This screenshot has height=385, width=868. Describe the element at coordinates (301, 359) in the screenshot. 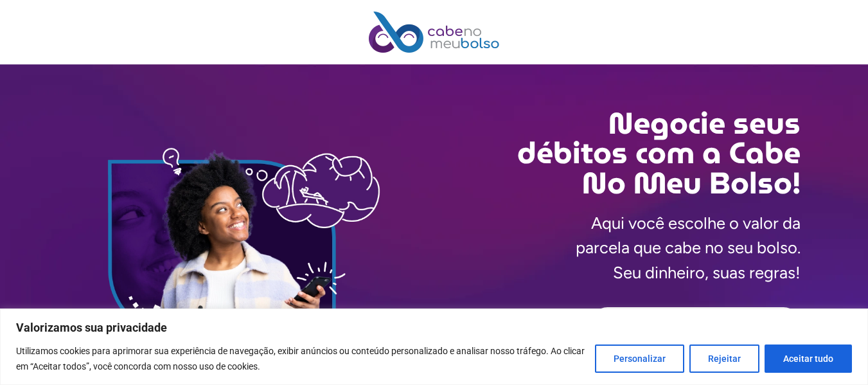

I see `p: Utilizamos cookies para aprimorar sua experiência de navegação, exibir anúncios ou conteúdo perso...` at that location.